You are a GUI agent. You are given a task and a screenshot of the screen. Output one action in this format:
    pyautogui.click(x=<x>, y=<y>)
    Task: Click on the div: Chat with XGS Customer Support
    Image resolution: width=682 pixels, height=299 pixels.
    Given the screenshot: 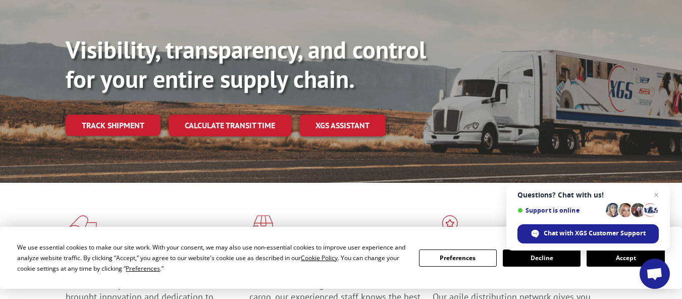 What is the action you would take?
    pyautogui.click(x=588, y=234)
    